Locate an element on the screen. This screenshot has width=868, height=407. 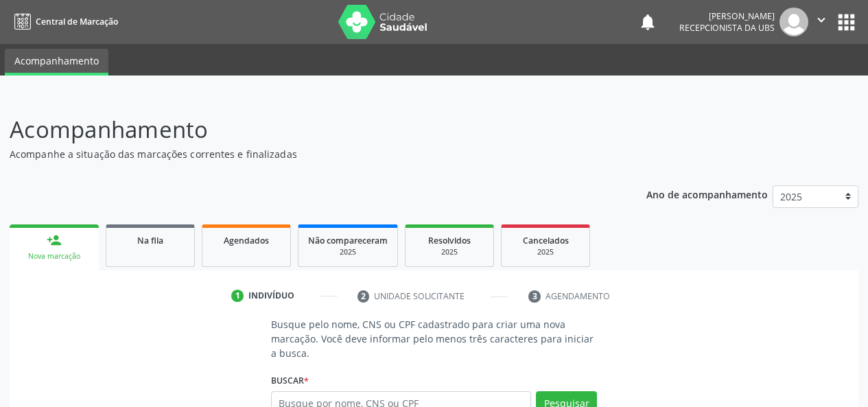
span: Recepcionista da UBS is located at coordinates (727, 27).